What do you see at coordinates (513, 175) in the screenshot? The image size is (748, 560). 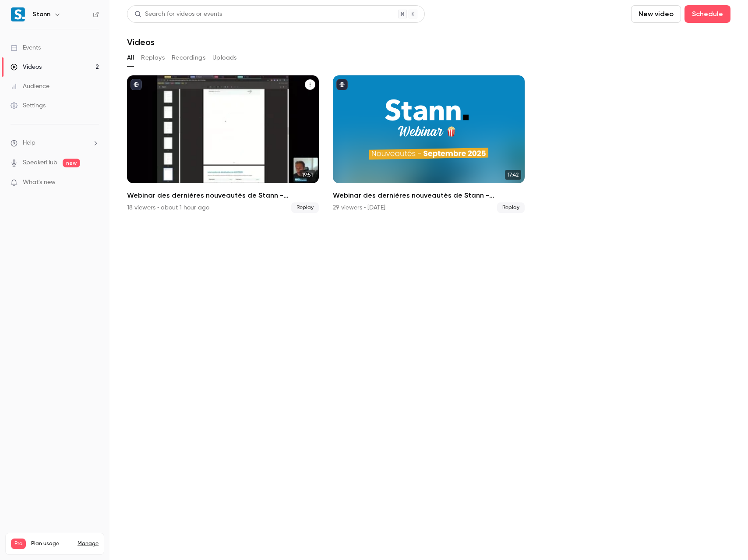 I see `span: 17:42` at bounding box center [513, 175].